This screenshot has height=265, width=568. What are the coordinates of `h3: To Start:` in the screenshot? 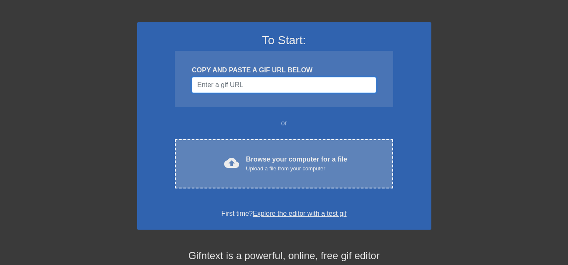 It's located at (284, 40).